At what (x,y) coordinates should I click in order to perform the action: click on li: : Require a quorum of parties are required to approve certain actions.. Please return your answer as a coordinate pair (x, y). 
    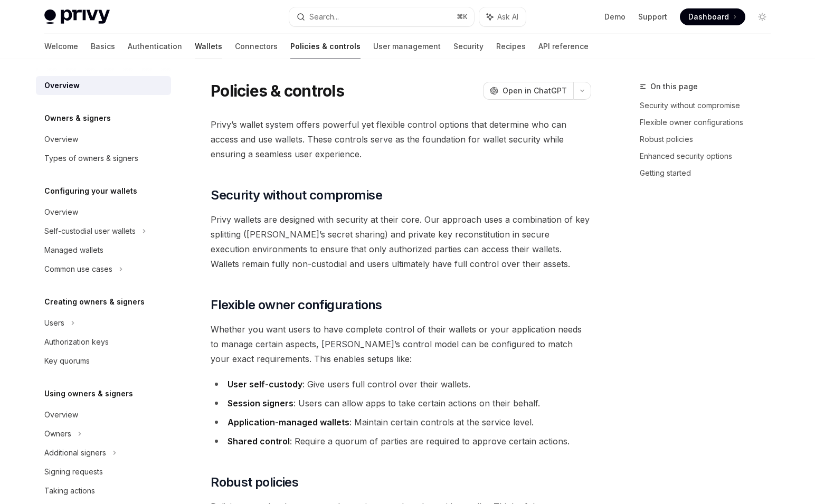
    Looking at the image, I should click on (401, 441).